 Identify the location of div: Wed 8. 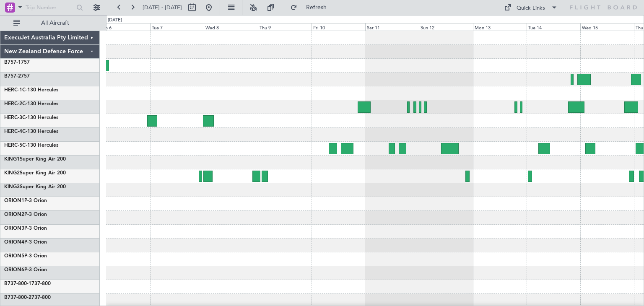
(231, 27).